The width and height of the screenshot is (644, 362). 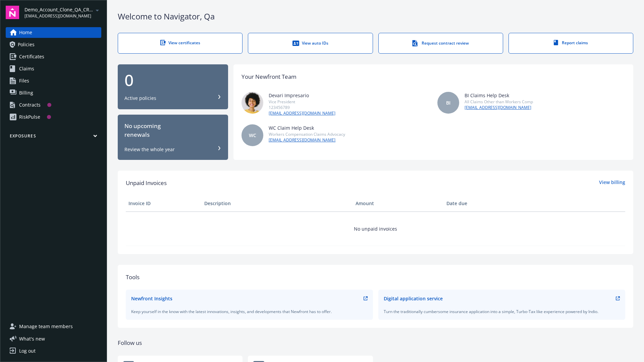 I want to click on div: Turn the traditionally cumbersome insurance application into a simple, Turbo-Tax like experience ..., so click(x=502, y=311).